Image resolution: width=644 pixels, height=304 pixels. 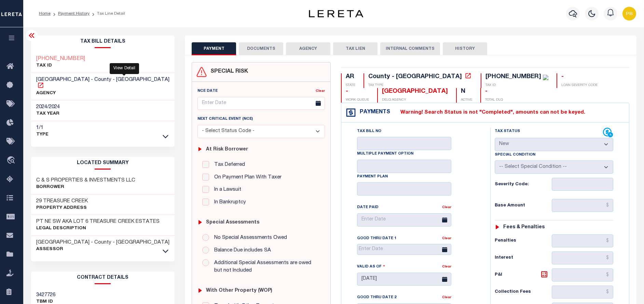 What do you see at coordinates (124, 69) in the screenshot?
I see `div: View Detail` at bounding box center [124, 69].